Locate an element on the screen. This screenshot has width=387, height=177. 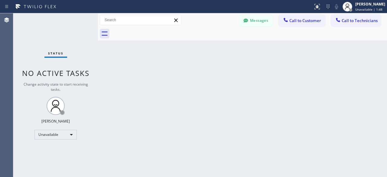
span: Call to Customer is located at coordinates (305, 21).